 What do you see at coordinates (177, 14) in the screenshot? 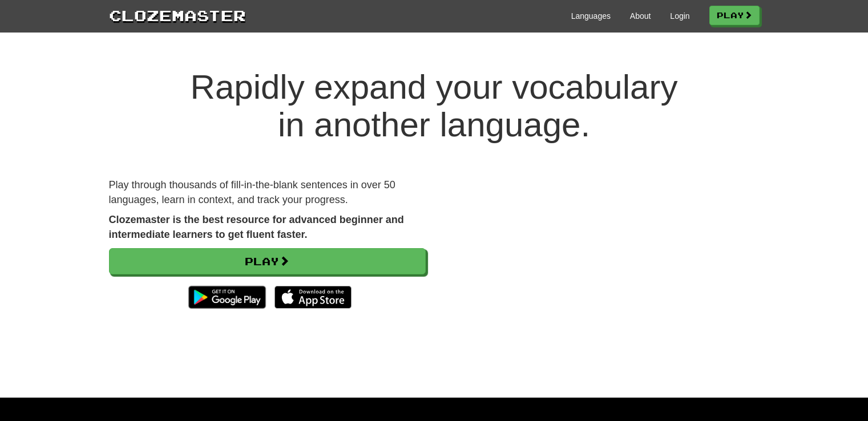
I see `a: Clozemaster` at bounding box center [177, 14].